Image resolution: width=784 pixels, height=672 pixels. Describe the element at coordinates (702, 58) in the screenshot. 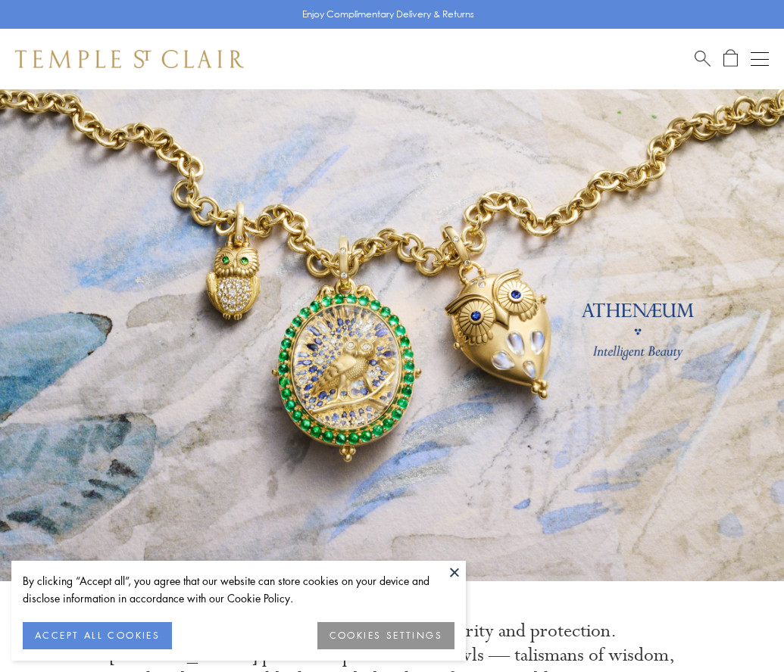

I see `a: Search` at that location.